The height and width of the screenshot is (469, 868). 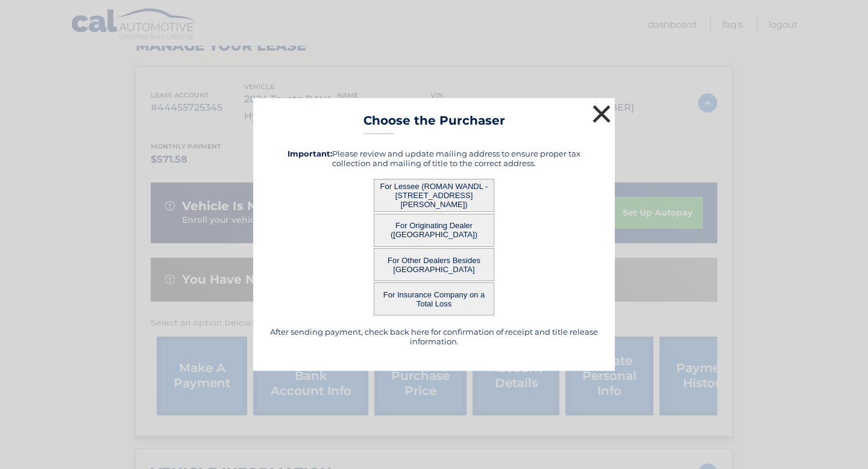 What do you see at coordinates (434, 299) in the screenshot?
I see `button: For Insurance Company on a Total Loss` at bounding box center [434, 299].